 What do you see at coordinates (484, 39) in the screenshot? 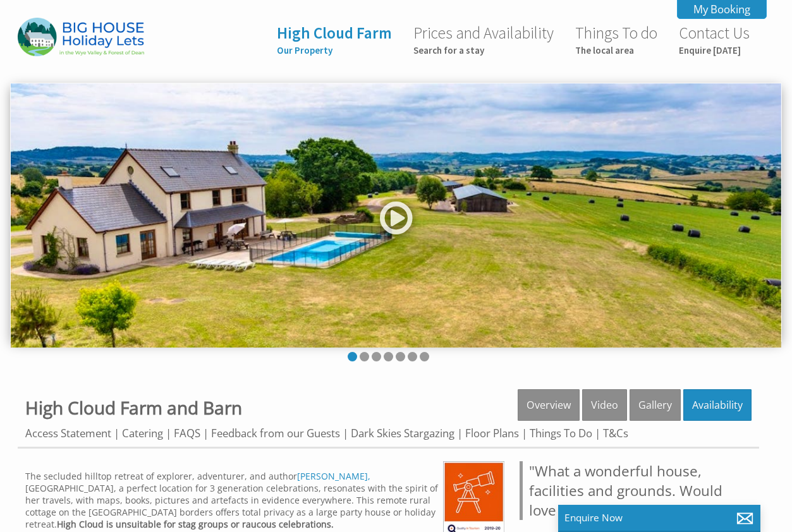
I see `a: Prices and AvailabilitySearch for a stay` at bounding box center [484, 39].